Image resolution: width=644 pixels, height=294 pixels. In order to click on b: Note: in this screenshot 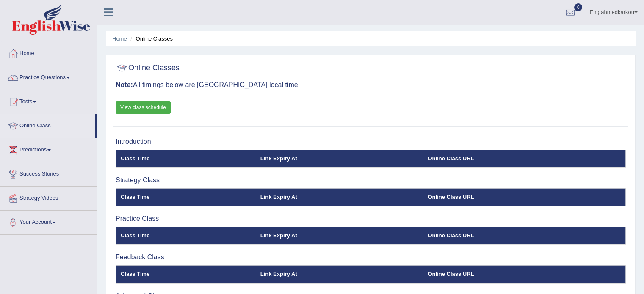, I will do `click(124, 85)`.